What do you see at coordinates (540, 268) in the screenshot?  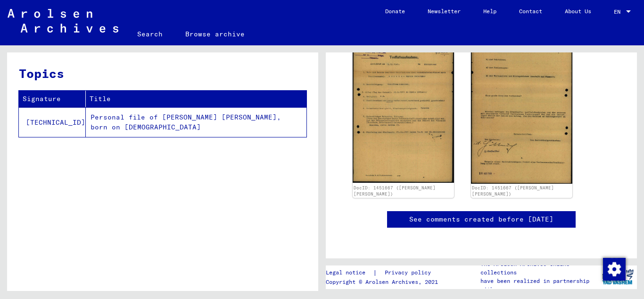 I see `p: The Arolsen Archives online collections` at bounding box center [540, 268].